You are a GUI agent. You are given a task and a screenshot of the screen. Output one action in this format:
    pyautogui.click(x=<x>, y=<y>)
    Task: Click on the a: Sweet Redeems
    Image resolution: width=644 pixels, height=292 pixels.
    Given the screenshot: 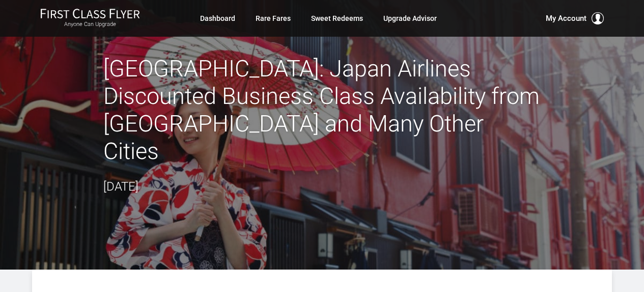 What is the action you would take?
    pyautogui.click(x=337, y=18)
    